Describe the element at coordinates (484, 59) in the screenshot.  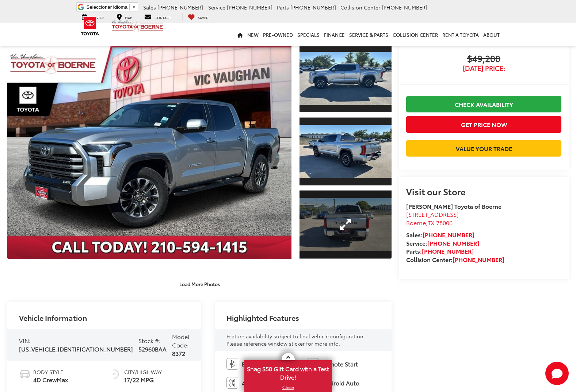
I see `span: $49,200` at that location.